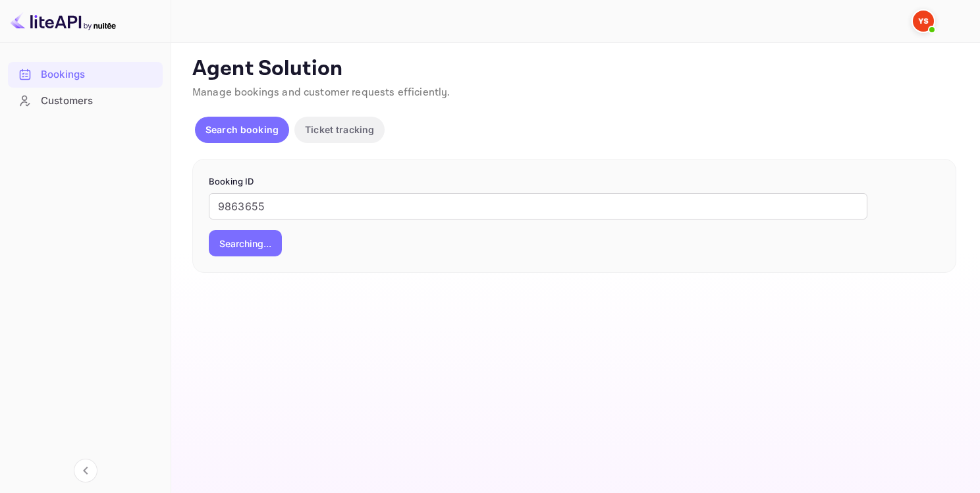  What do you see at coordinates (85, 471) in the screenshot?
I see `button: Collapse navigation` at bounding box center [85, 471].